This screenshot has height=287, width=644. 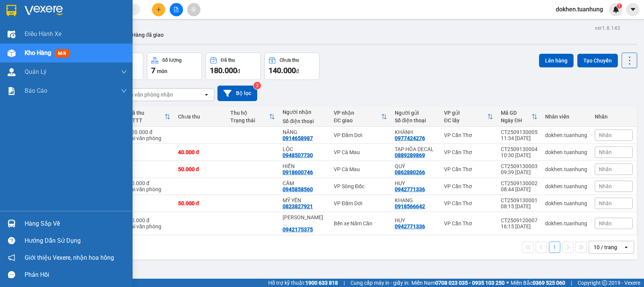 I want to click on sup: 2, so click(x=257, y=85).